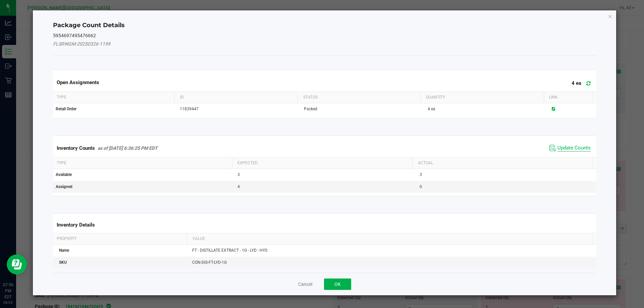  Describe the element at coordinates (230, 250) in the screenshot. I see `span: FT - DISTILLATE EXTRACT - 1G - LYD - HYS` at that location.